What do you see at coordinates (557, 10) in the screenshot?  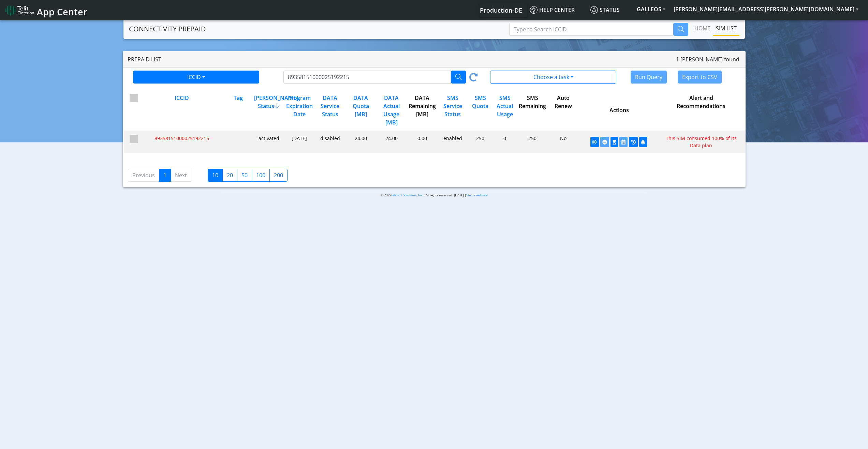 I see `a: Help center` at bounding box center [557, 10].